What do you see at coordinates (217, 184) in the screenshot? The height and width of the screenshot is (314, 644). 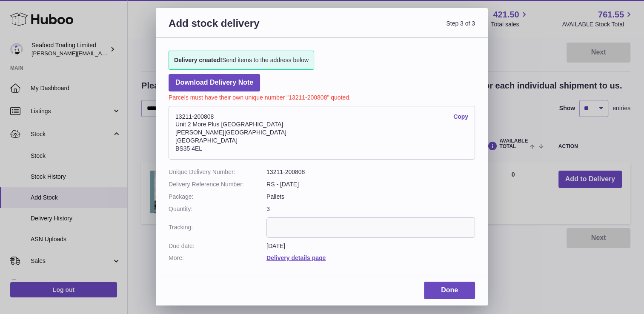 I see `dt: Delivery Reference Number:` at bounding box center [217, 184].